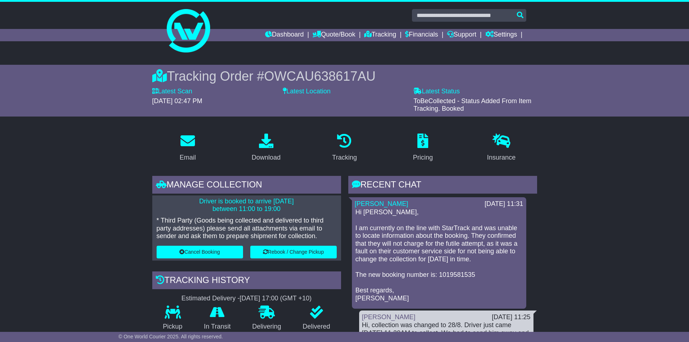 This screenshot has height=342, width=689. Describe the element at coordinates (247, 298) in the screenshot. I see `div: Estimated Delivery -` at that location.